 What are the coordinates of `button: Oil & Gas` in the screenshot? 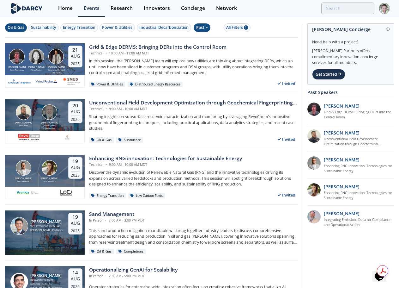 It's located at (16, 28).